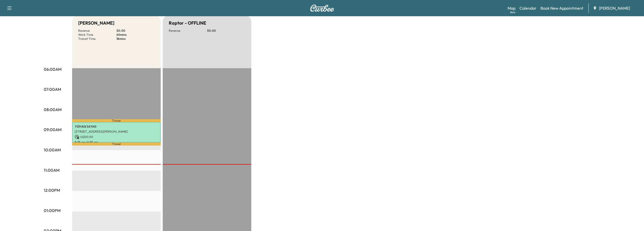 The image size is (644, 231). Describe the element at coordinates (512, 8) in the screenshot. I see `a: MapBeta` at that location.